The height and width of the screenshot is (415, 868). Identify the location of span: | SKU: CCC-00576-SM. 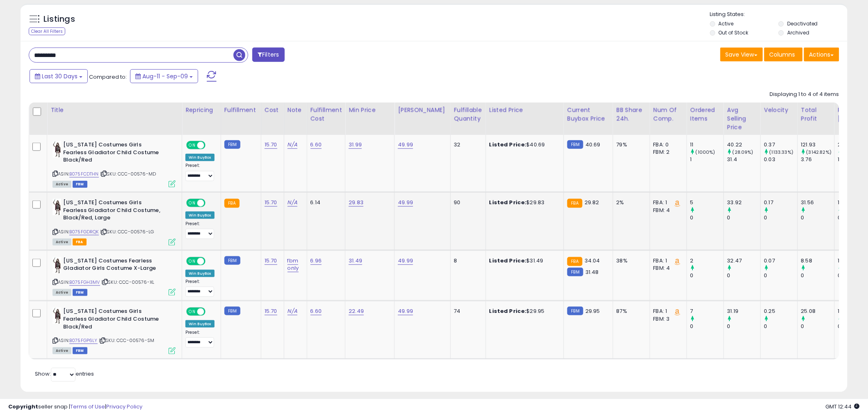
(126, 341).